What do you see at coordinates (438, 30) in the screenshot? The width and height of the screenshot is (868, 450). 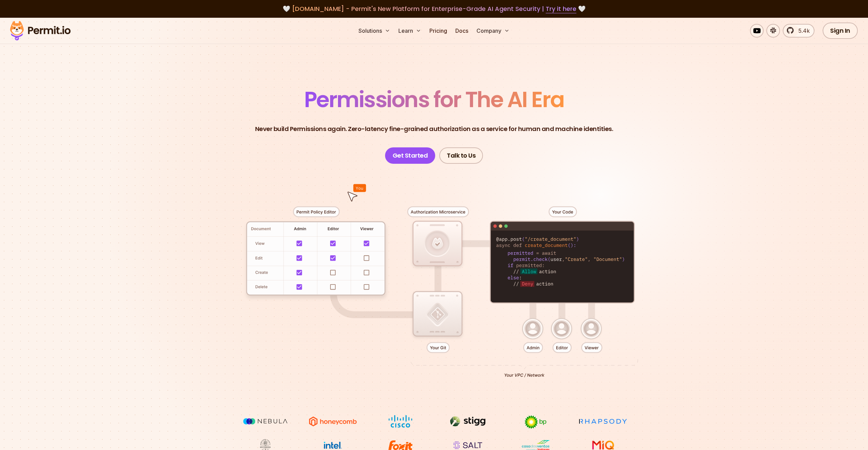 I see `a: Pricing` at bounding box center [438, 30].